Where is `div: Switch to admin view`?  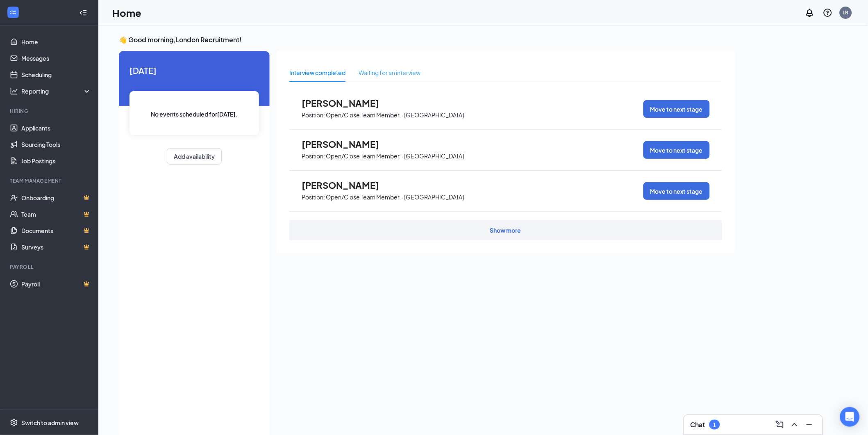 div: Switch to admin view is located at coordinates (50, 423).